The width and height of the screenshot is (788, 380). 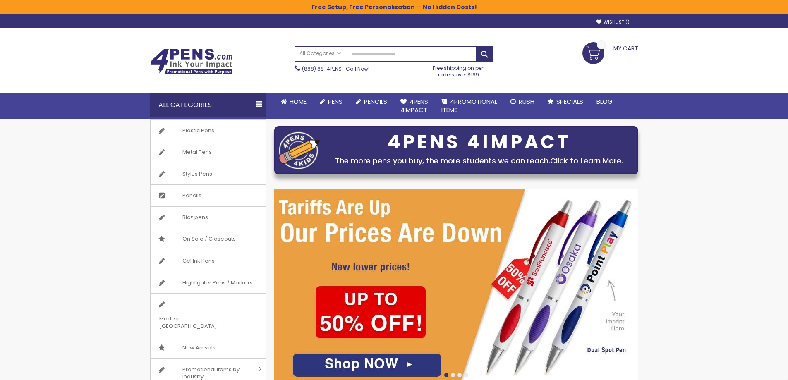 What do you see at coordinates (569, 101) in the screenshot?
I see `span: Specials` at bounding box center [569, 101].